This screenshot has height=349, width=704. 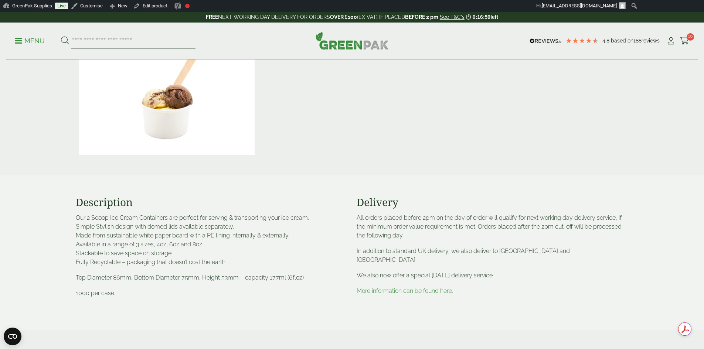 I want to click on span: reviews, so click(x=651, y=41).